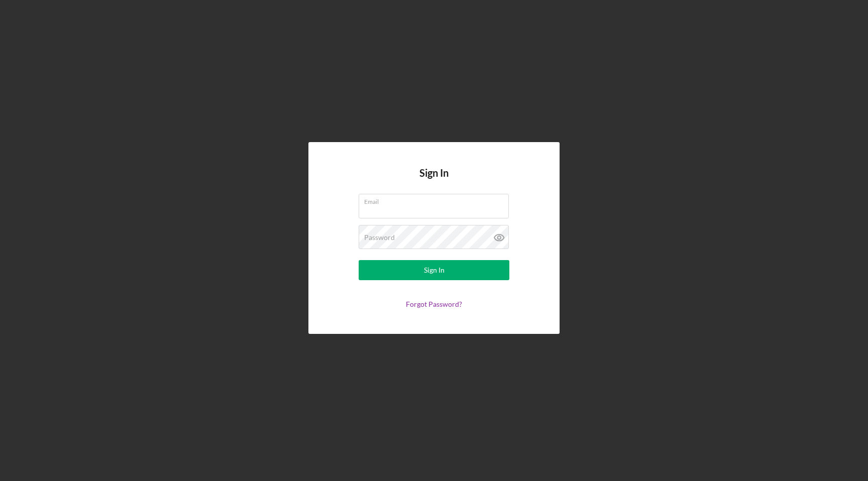  I want to click on button: Sign In, so click(434, 270).